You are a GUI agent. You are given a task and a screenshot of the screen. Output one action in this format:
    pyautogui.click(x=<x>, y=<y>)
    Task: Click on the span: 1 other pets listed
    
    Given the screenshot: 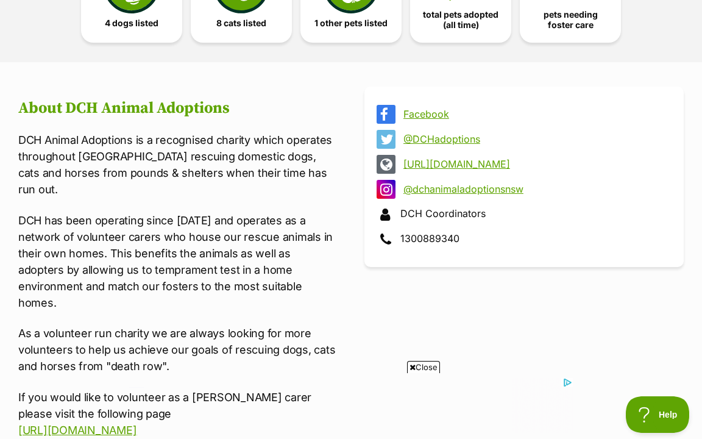 What is the action you would take?
    pyautogui.click(x=351, y=23)
    